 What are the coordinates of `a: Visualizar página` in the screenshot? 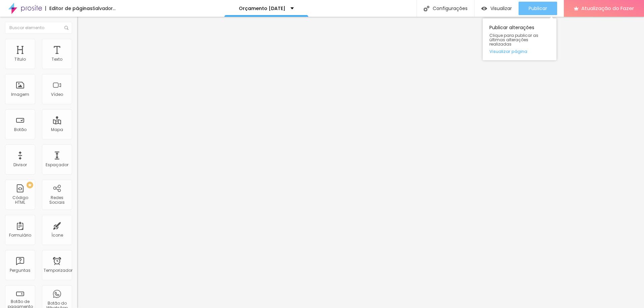 It's located at (520, 51).